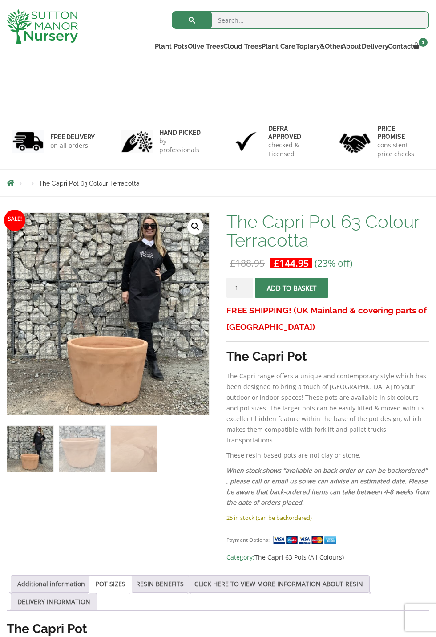 This screenshot has height=637, width=436. What do you see at coordinates (137, 141) in the screenshot?
I see `img: 2.jpg` at bounding box center [137, 141].